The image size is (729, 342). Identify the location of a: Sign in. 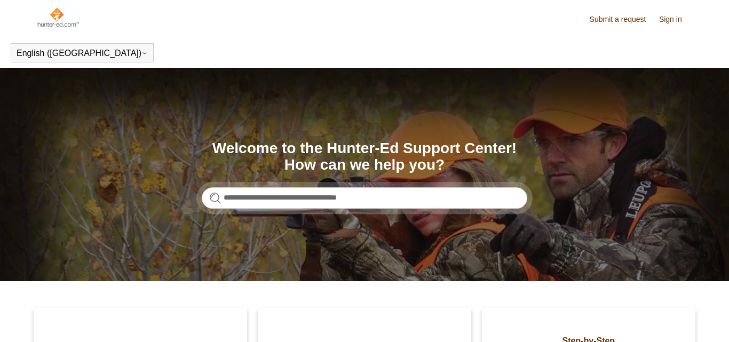
(676, 19).